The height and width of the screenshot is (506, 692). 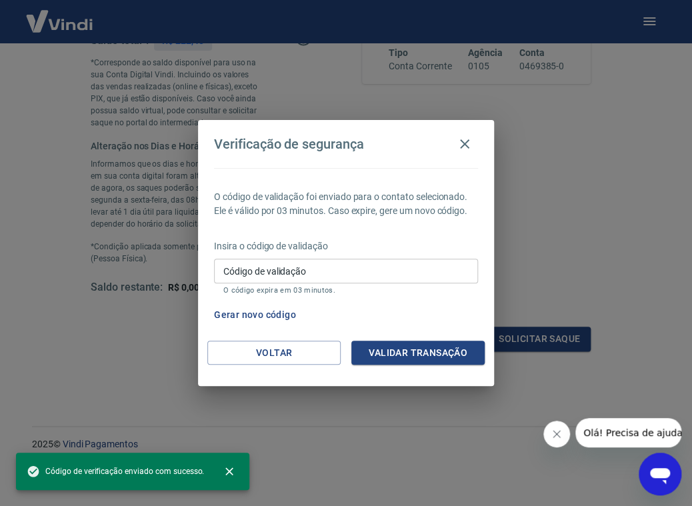 What do you see at coordinates (346, 290) in the screenshot?
I see `p: O código expira em 03 minutos.` at bounding box center [346, 290].